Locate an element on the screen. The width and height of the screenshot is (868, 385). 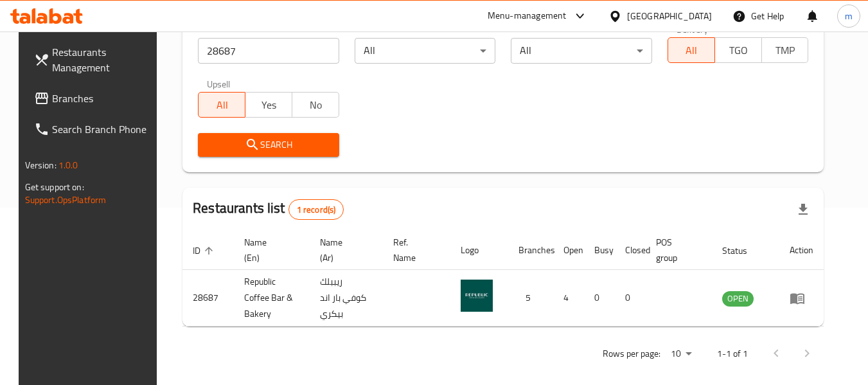
div: Menu-management is located at coordinates (527, 16).